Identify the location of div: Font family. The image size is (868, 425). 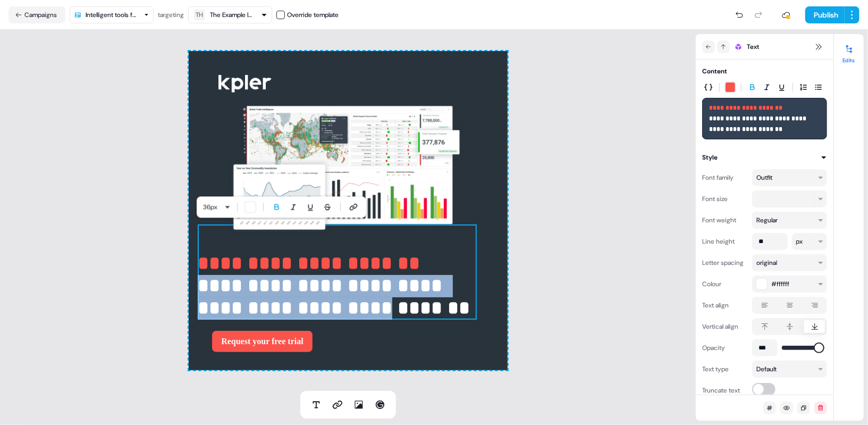
(725, 178).